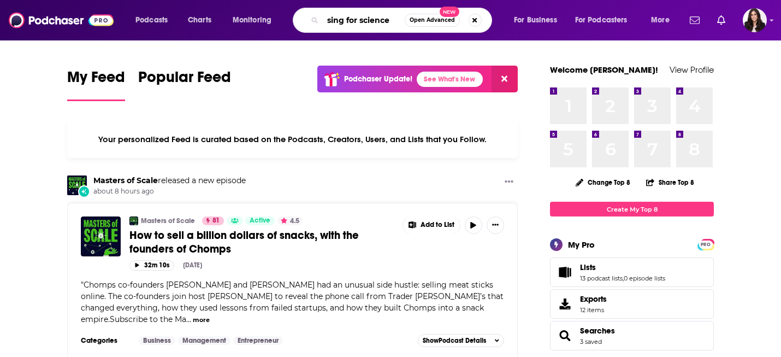 This screenshot has height=357, width=781. I want to click on span: For Business, so click(535, 20).